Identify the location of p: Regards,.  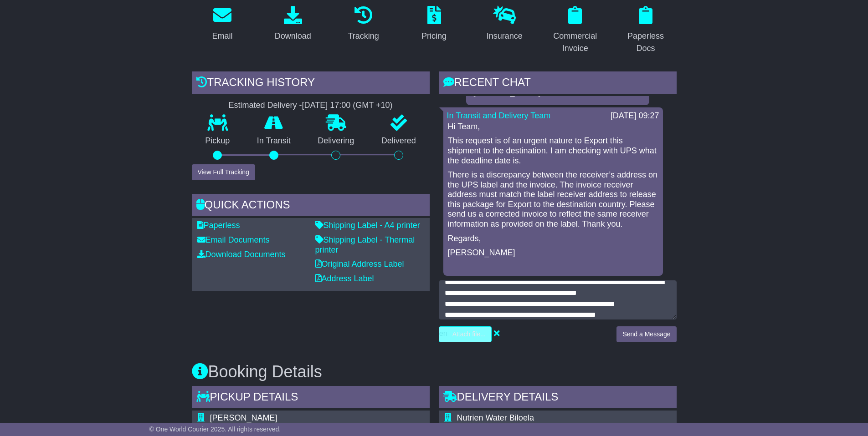
(553, 239).